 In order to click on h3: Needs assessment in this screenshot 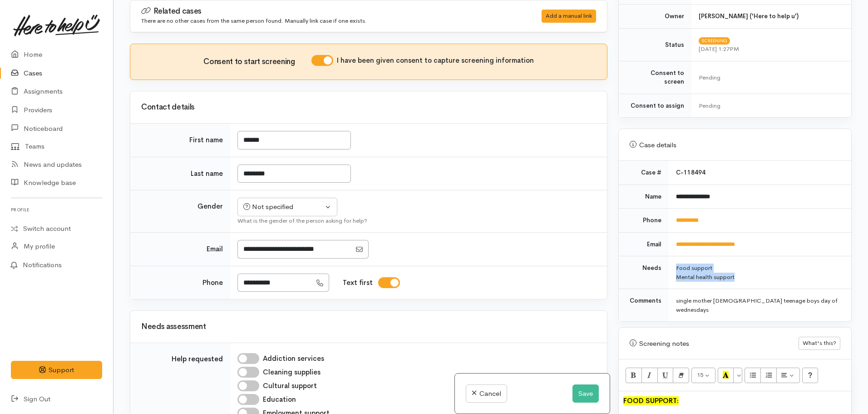, I will do `click(369, 327)`.